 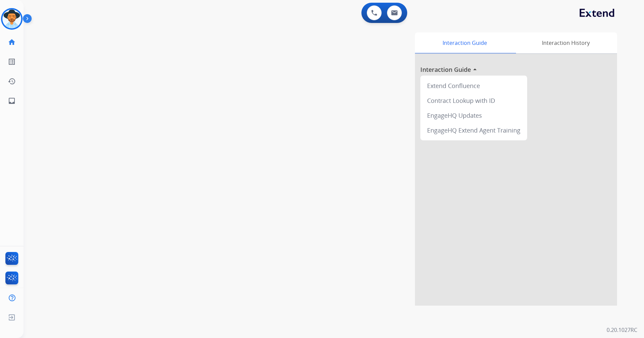 What do you see at coordinates (474, 85) in the screenshot?
I see `div: Extend Confluence` at bounding box center [474, 85].